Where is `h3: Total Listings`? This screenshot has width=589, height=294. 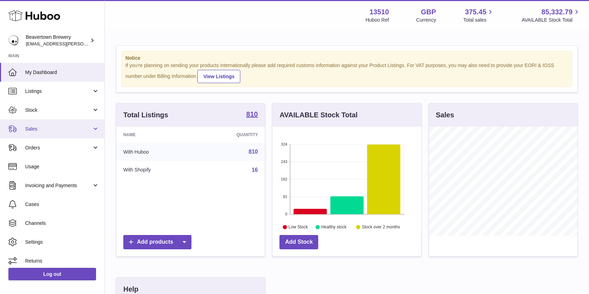
h3: Total Listings is located at coordinates (146, 115).